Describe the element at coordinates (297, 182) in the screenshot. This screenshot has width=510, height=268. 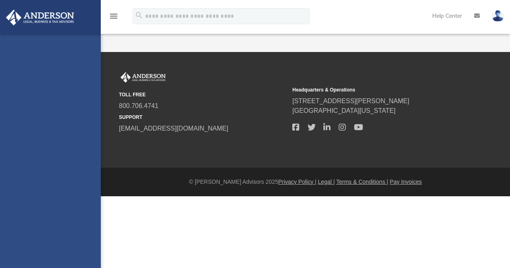
I see `a: Privacy Policy |` at that location.